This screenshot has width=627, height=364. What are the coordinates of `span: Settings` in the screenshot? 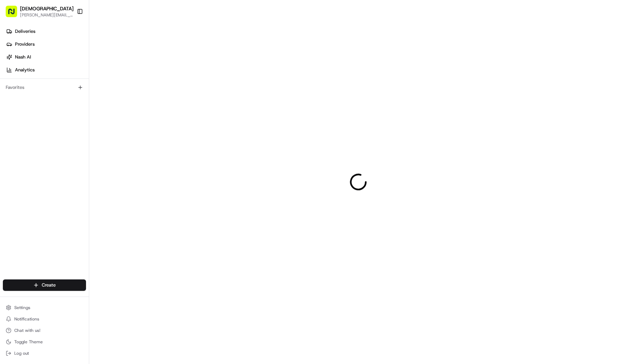 It's located at (22, 307).